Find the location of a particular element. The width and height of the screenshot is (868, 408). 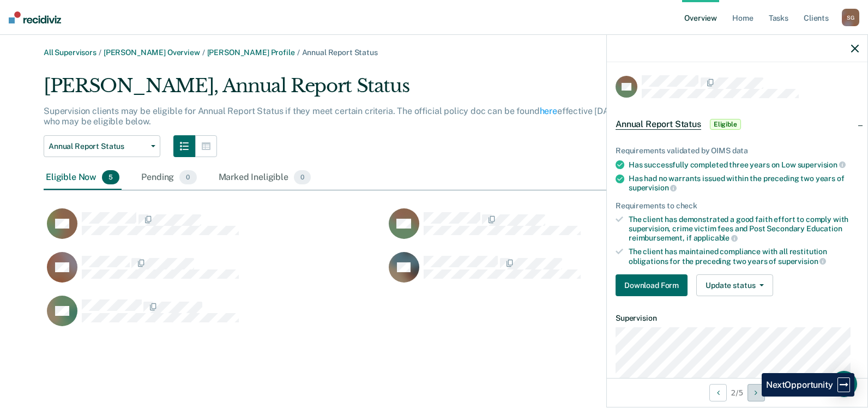

div: CaseloadOpportunityCell-08851568 is located at coordinates (557, 273).